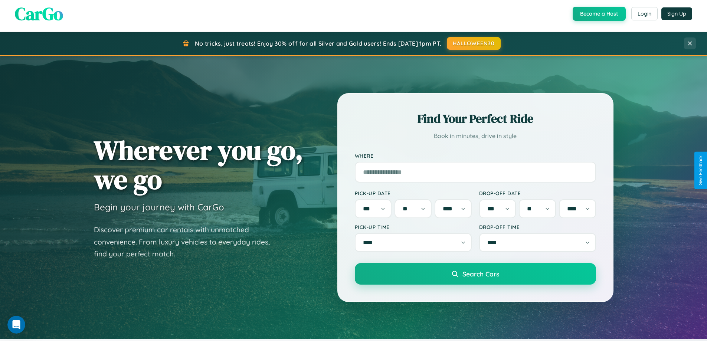  What do you see at coordinates (187, 242) in the screenshot?
I see `p: Discover premium car rentals with unmatched convenience. From luxury vehicles to everyday rides, ...` at bounding box center [187, 242].